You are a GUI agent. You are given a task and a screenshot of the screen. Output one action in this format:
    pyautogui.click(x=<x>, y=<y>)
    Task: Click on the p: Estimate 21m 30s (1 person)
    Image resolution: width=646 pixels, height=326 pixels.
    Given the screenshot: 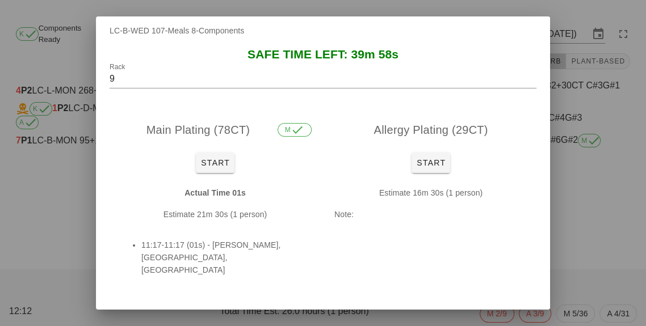 What is the action you would take?
    pyautogui.click(x=215, y=214)
    